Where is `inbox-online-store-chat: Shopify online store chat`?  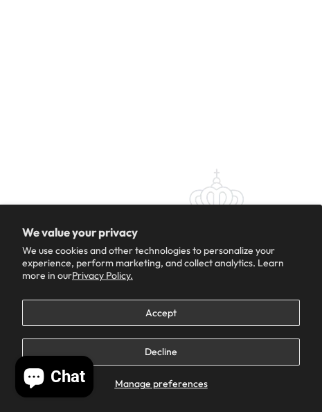
inbox-online-store-chat: Shopify online store chat is located at coordinates (54, 378).